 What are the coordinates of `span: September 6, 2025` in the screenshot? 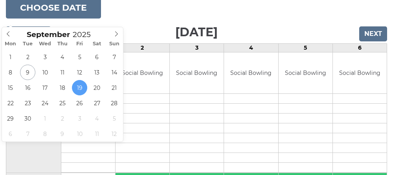 It's located at (97, 57).